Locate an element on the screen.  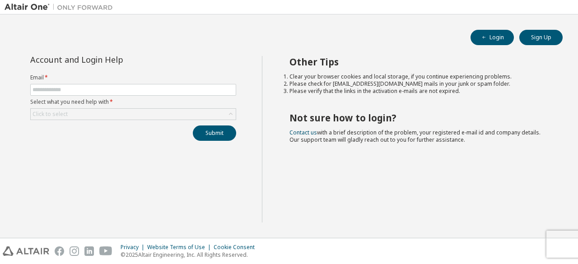
div: Privacy is located at coordinates (134, 248).